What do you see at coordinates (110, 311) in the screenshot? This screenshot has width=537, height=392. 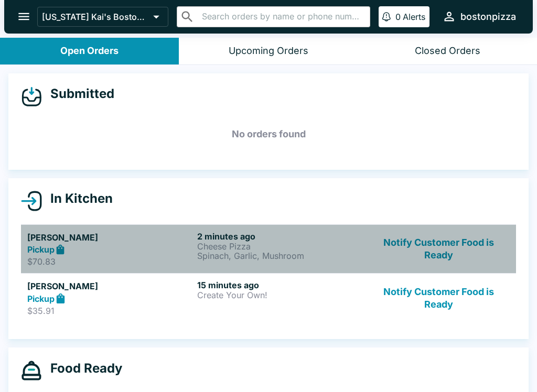 I see `p: $35.91` at bounding box center [110, 311].